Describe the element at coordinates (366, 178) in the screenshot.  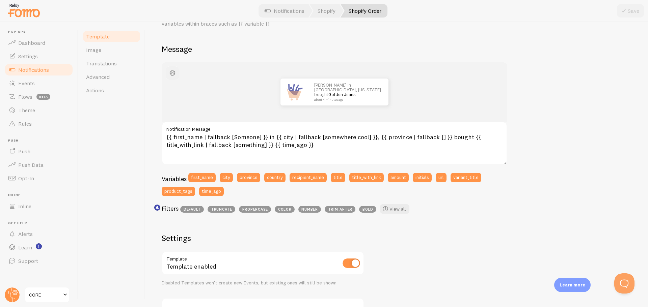
I see `button: title_with_link` at that location.